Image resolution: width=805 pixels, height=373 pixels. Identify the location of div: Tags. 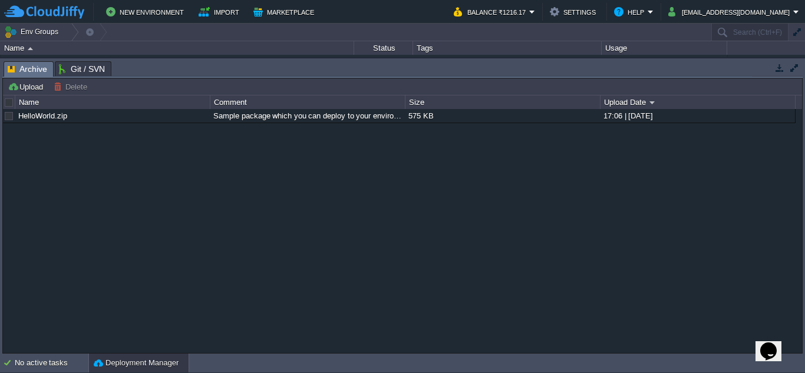
(507, 48).